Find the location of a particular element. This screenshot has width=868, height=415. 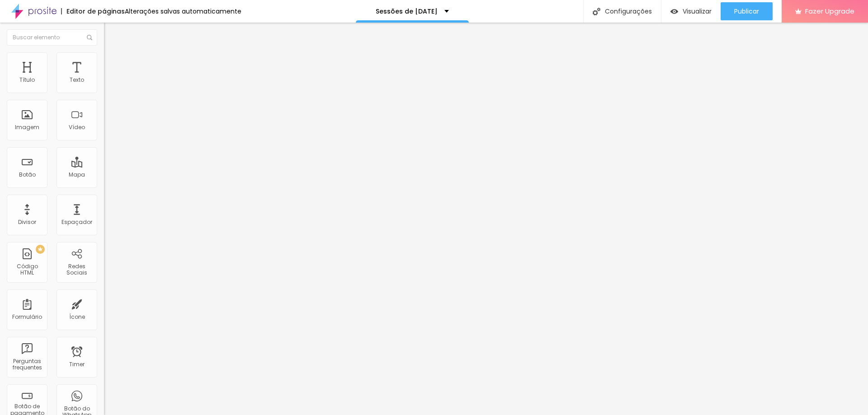

div: Divisor is located at coordinates (27, 222).